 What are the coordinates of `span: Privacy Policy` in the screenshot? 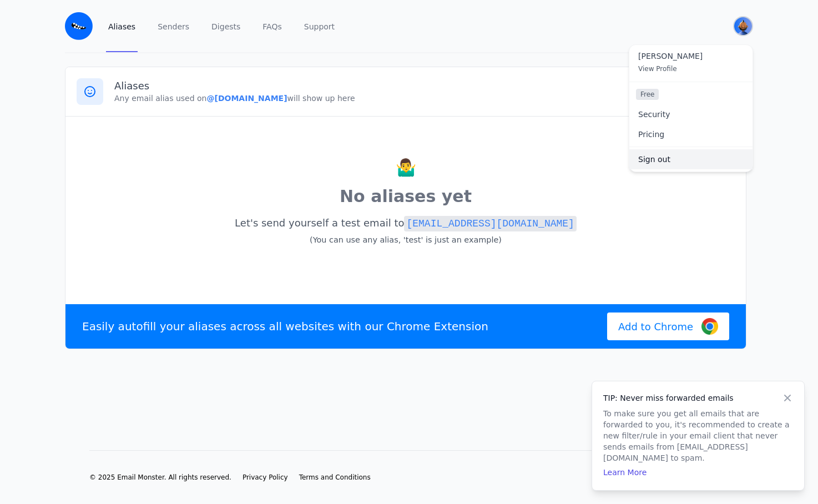 It's located at (265, 477).